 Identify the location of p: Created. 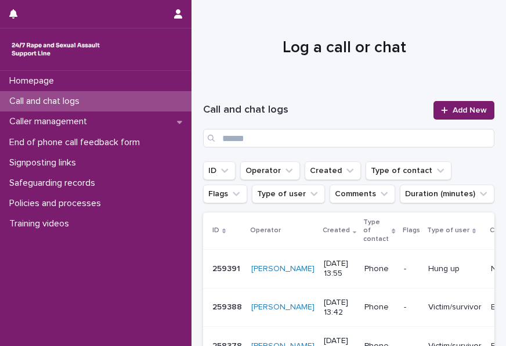
(336, 230).